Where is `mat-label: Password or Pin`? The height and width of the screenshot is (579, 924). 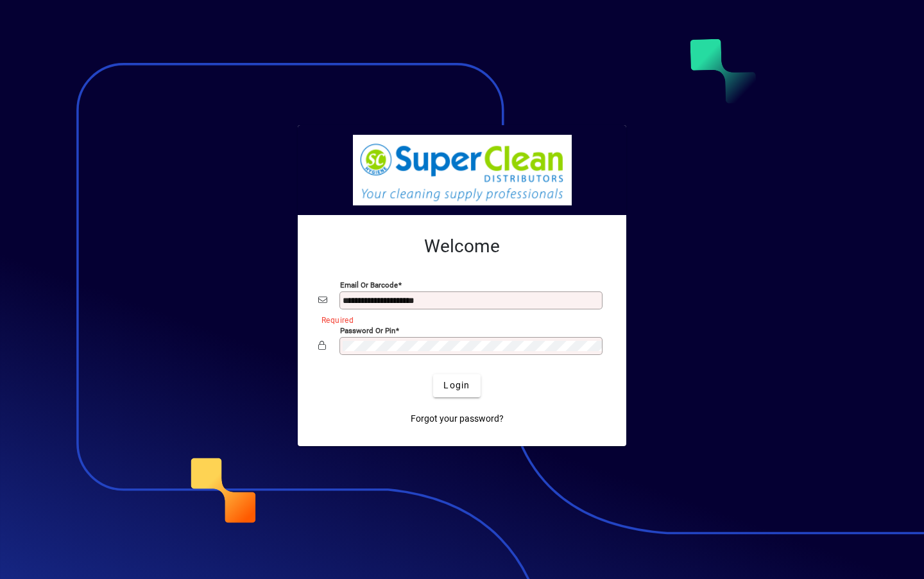
mat-label: Password or Pin is located at coordinates (367, 330).